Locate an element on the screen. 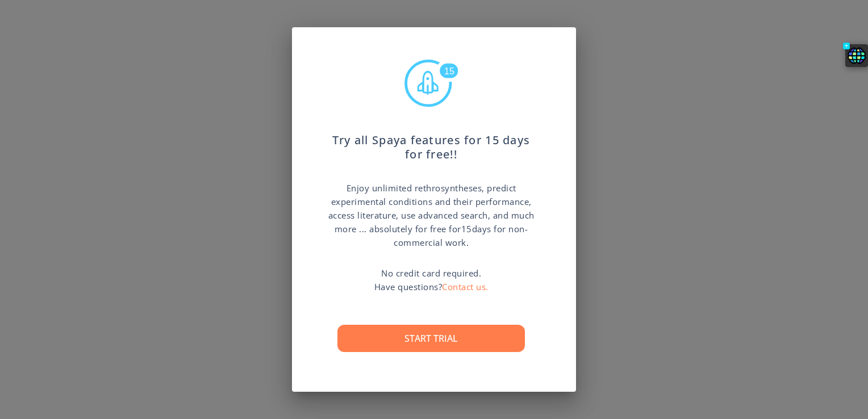 The image size is (868, 419). text: 15 is located at coordinates (449, 71).